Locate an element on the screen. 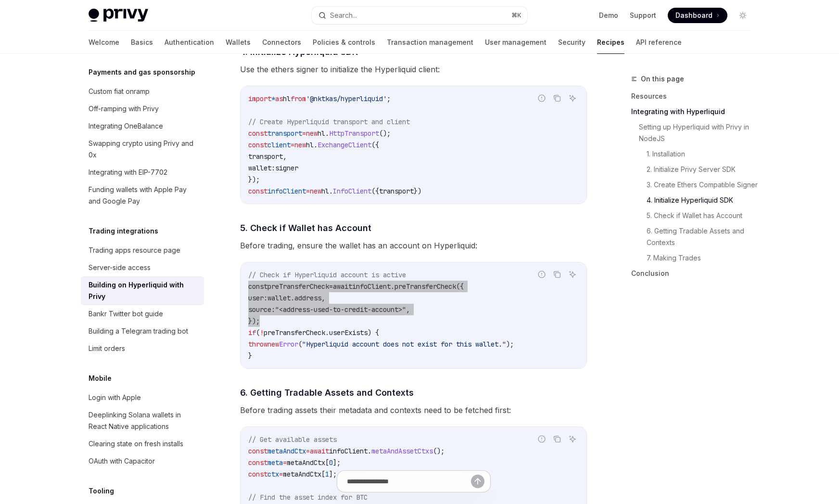 The image size is (839, 504). div: OAuth with Capacitor is located at coordinates (122, 461).